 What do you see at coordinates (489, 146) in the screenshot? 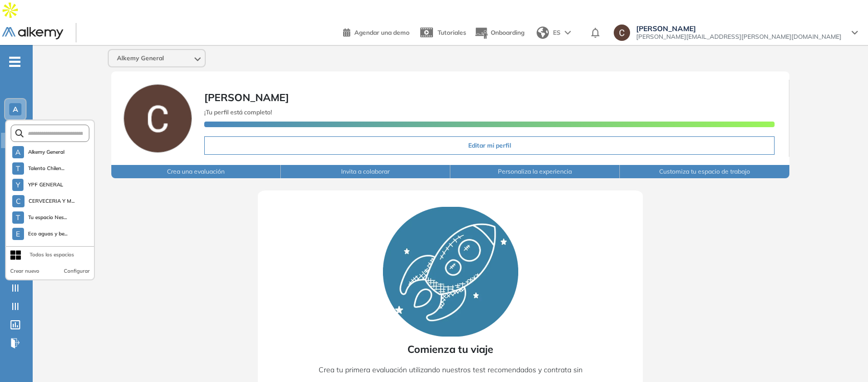
I see `button: Editar mi perfil` at bounding box center [489, 146].